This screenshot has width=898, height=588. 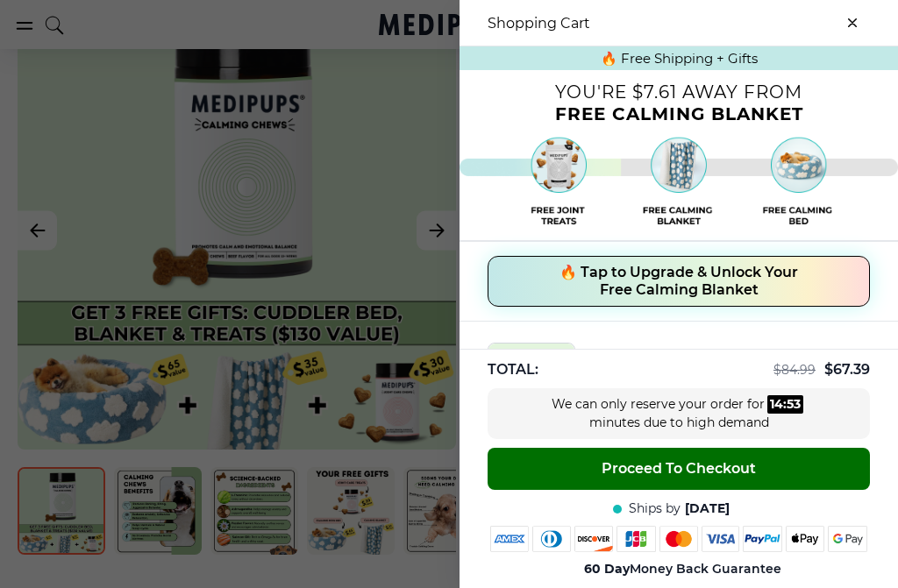 I want to click on h3: Shopping Cart, so click(x=538, y=23).